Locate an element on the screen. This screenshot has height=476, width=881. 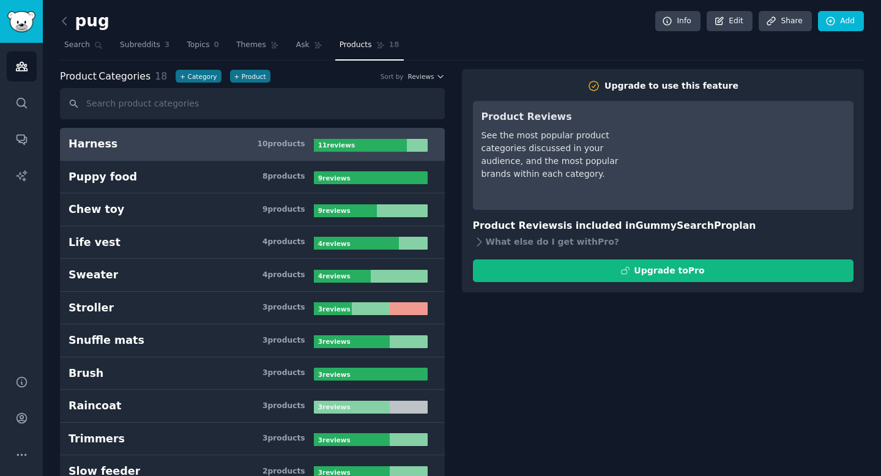
button: Upgrade toPro is located at coordinates (663, 270).